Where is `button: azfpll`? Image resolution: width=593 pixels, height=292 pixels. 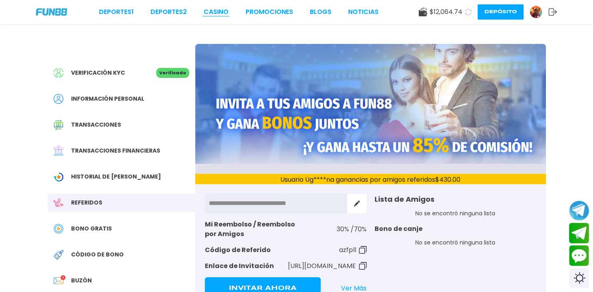
button: azfpll is located at coordinates (353, 250).